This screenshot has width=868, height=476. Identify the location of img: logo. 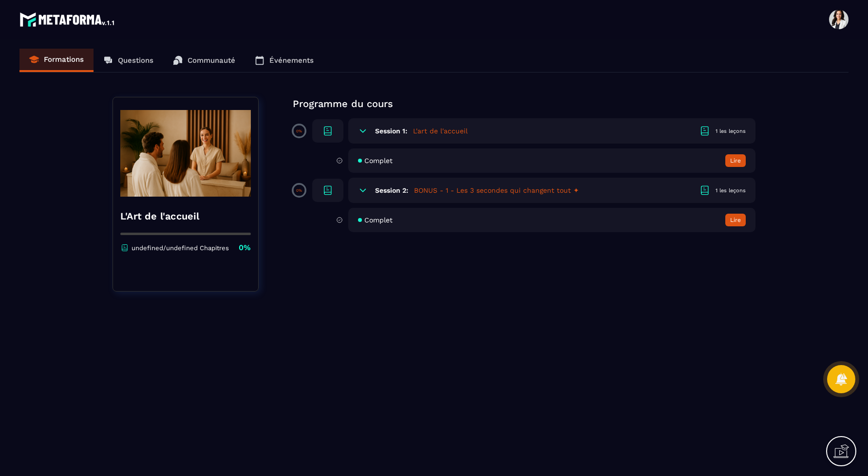
(68, 20).